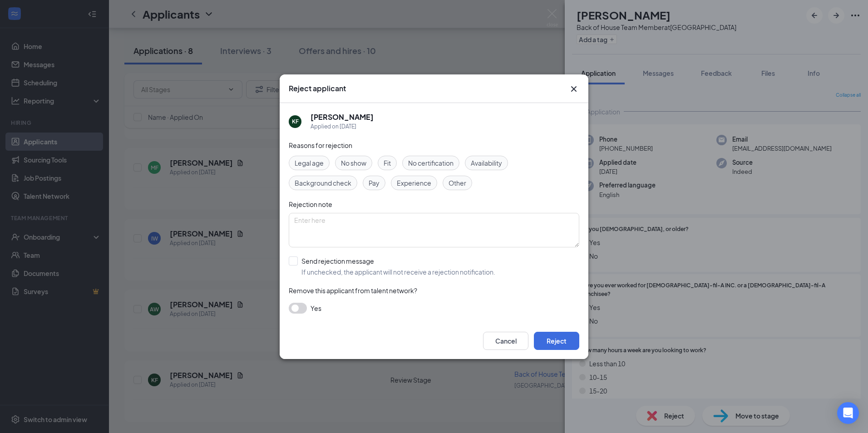  I want to click on span: Background check, so click(323, 183).